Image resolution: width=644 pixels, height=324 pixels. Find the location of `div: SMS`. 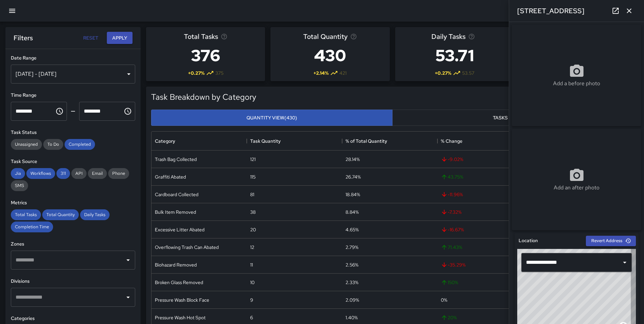

div: SMS is located at coordinates (19, 185).